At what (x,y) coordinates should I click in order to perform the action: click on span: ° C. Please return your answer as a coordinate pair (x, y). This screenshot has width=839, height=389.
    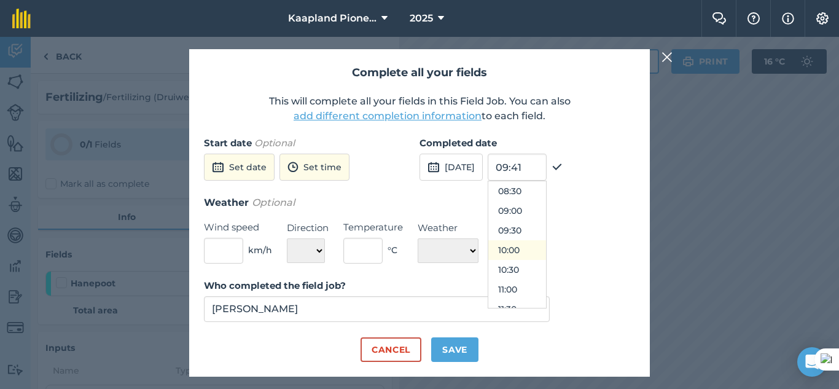
    Looking at the image, I should click on (392, 250).